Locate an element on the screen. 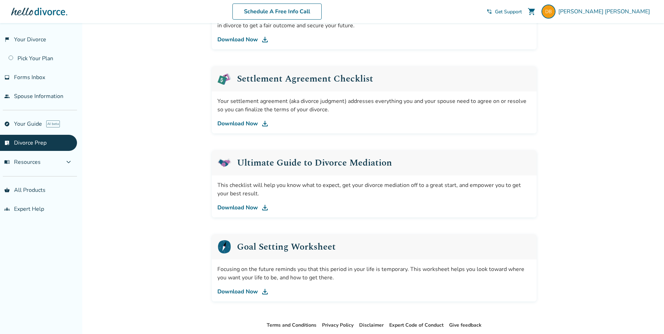 The image size is (664, 334). span: people is located at coordinates (7, 96).